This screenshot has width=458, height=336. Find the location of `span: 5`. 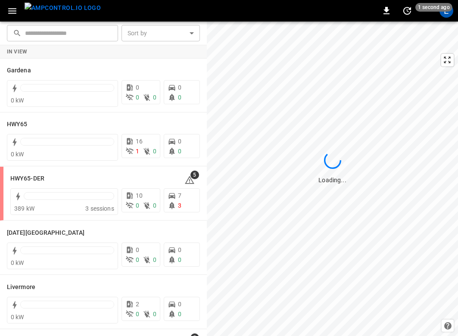

span: 5 is located at coordinates (195, 175).